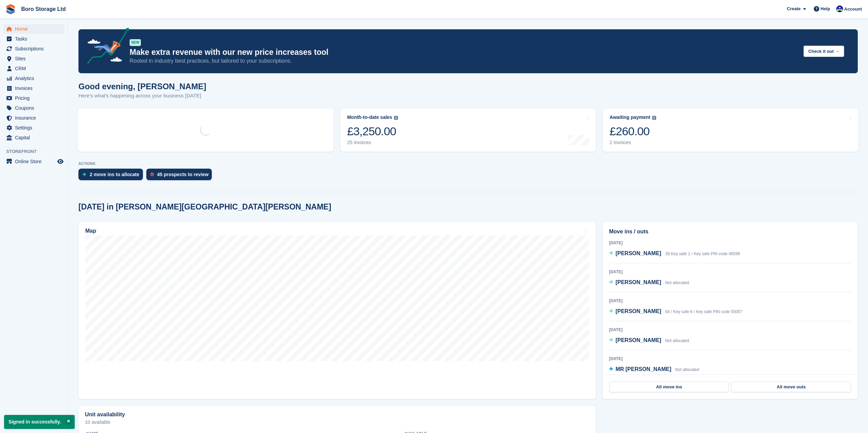  Describe the element at coordinates (633, 143) in the screenshot. I see `div: 2 invoices` at that location.